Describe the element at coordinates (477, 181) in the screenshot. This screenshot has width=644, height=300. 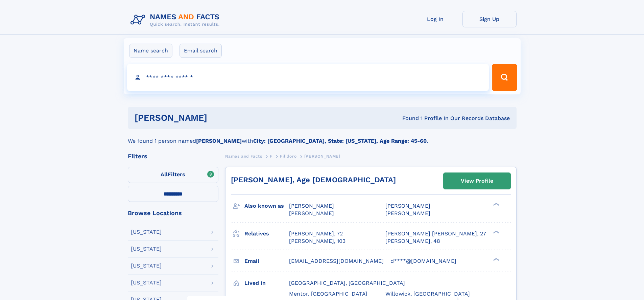
I see `div: View Profile` at that location.